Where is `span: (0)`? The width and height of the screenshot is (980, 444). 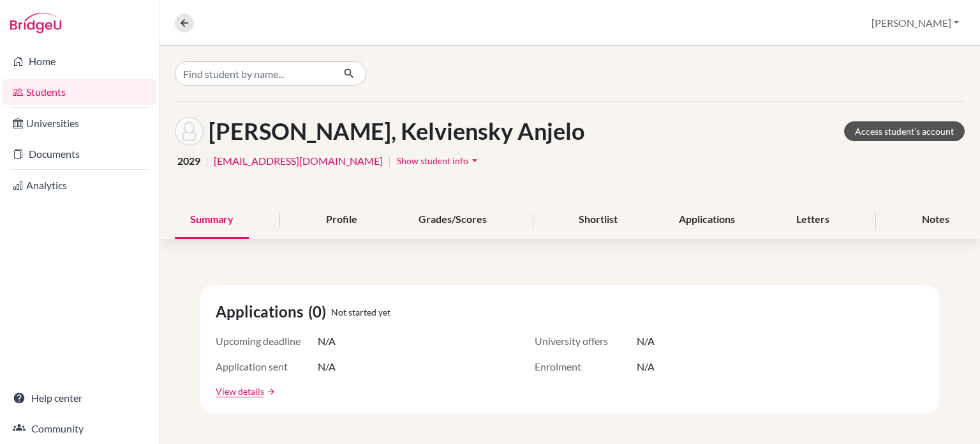 span: (0) is located at coordinates (320, 312).